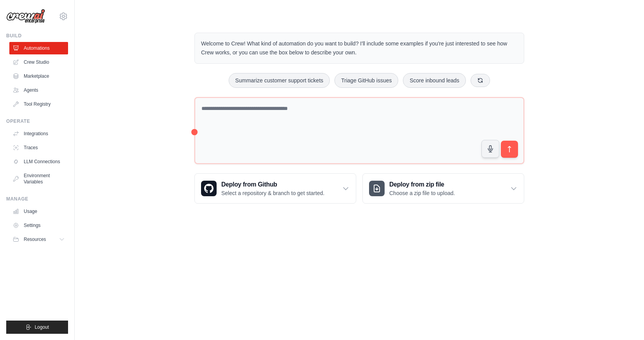  I want to click on p: Select a repository & branch to get started., so click(273, 193).